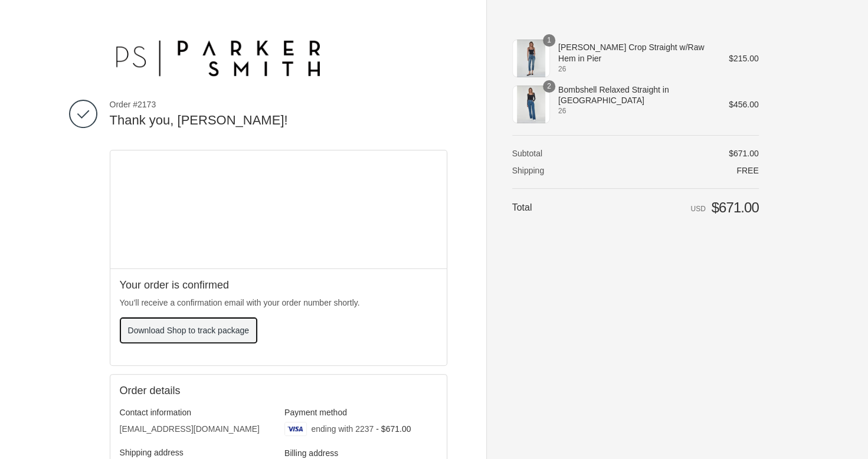 The width and height of the screenshot is (868, 459). Describe the element at coordinates (747, 171) in the screenshot. I see `span: Free` at that location.